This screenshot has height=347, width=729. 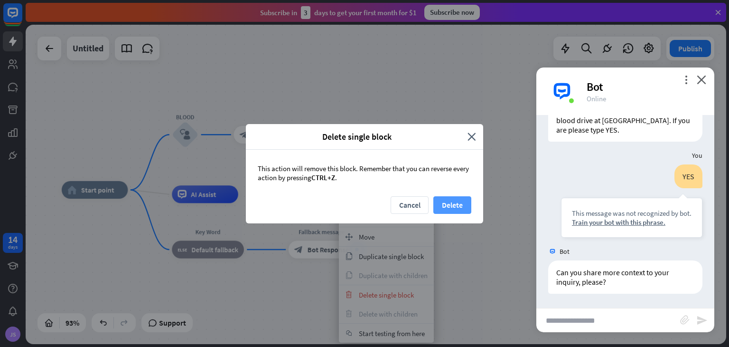 What do you see at coordinates (685, 319) in the screenshot?
I see `i: block_attachment` at bounding box center [685, 319].